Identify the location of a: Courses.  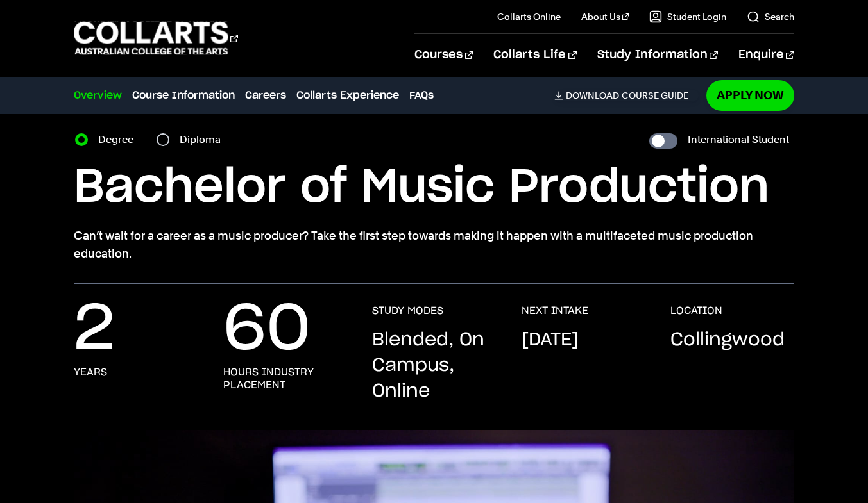
(443, 56).